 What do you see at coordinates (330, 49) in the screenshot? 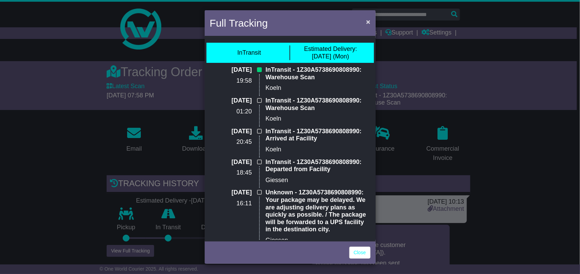
I see `span: Estimated Delivery:` at bounding box center [330, 49].